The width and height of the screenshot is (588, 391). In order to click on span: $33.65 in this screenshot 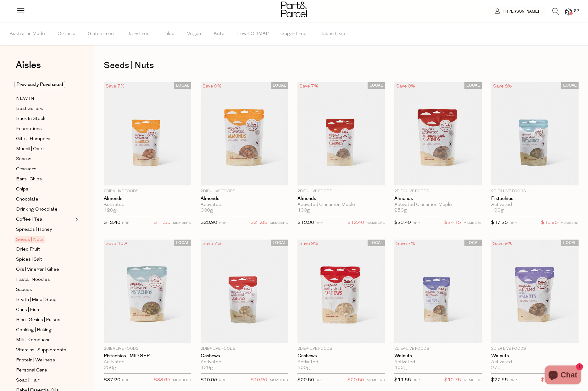, I will do `click(162, 380)`.